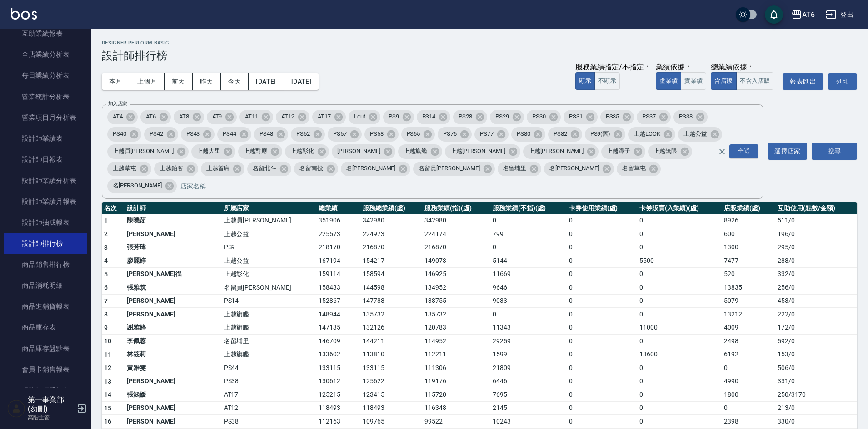 The height and width of the screenshot is (429, 868). Describe the element at coordinates (213, 152) in the screenshot. I see `div: 上越大里` at that location.